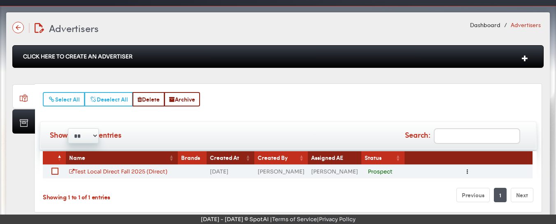  I want to click on button: Archive, so click(182, 99).